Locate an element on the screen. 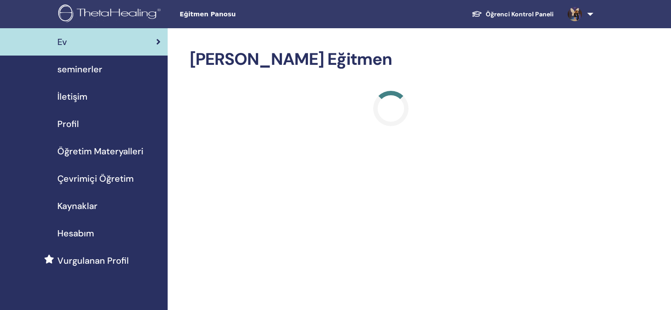  img: graduation-cap-white.svg is located at coordinates (477, 14).